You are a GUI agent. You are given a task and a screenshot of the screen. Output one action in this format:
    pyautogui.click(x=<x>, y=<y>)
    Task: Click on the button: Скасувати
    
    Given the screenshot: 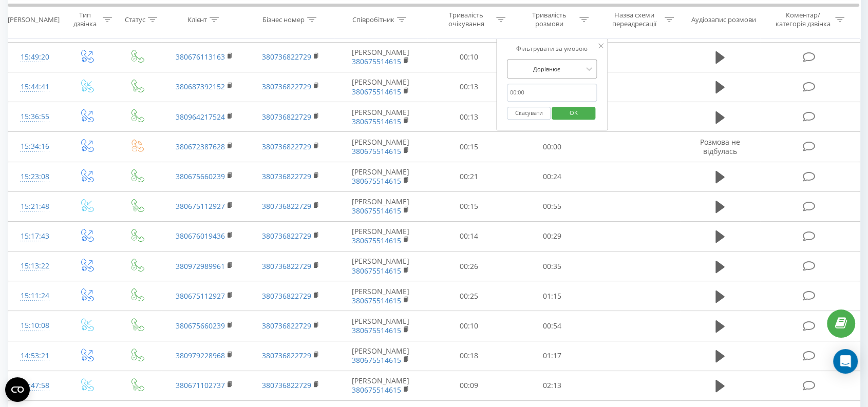 What is the action you would take?
    pyautogui.click(x=529, y=113)
    